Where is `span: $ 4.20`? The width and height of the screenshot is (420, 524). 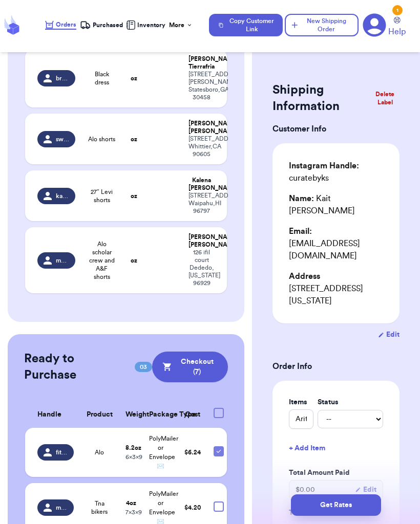 span: $ 4.20 is located at coordinates (193, 508).